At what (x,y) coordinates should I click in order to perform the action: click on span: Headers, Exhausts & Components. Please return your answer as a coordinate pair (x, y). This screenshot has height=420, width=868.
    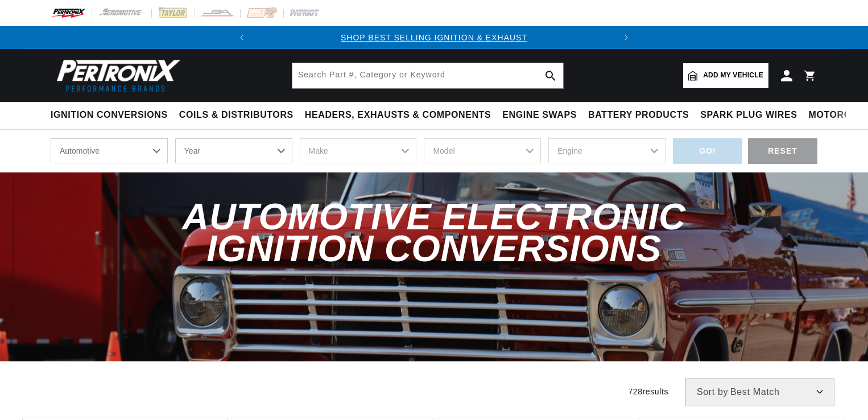
    Looking at the image, I should click on (398, 115).